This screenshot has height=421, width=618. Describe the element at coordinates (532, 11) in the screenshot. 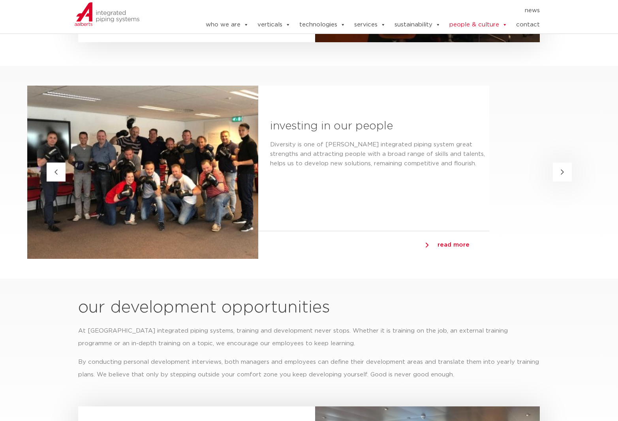

I see `a: news` at that location.